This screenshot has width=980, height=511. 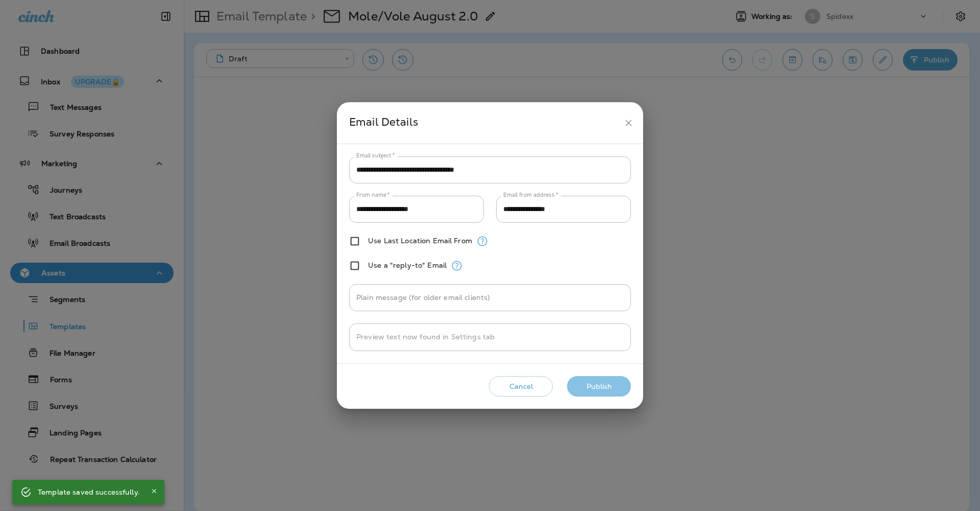 What do you see at coordinates (599, 386) in the screenshot?
I see `button: Publish` at bounding box center [599, 386].